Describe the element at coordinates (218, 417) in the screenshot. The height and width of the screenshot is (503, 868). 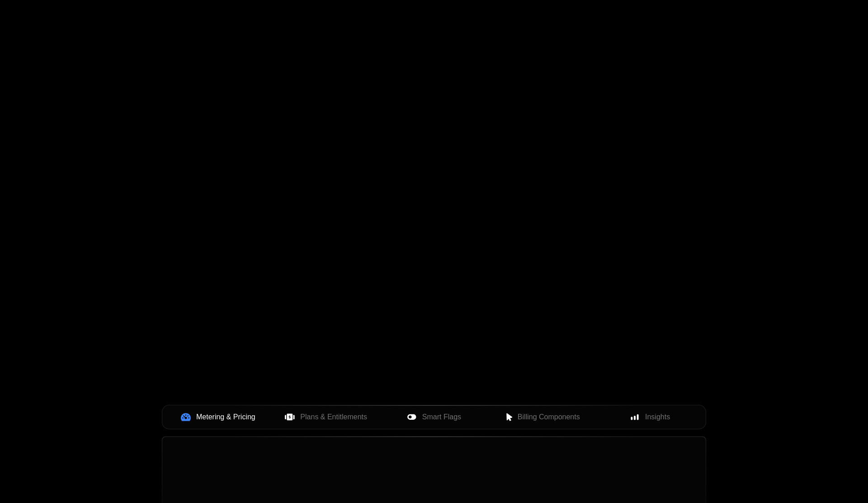
I see `button: Metering & Pricing` at that location.